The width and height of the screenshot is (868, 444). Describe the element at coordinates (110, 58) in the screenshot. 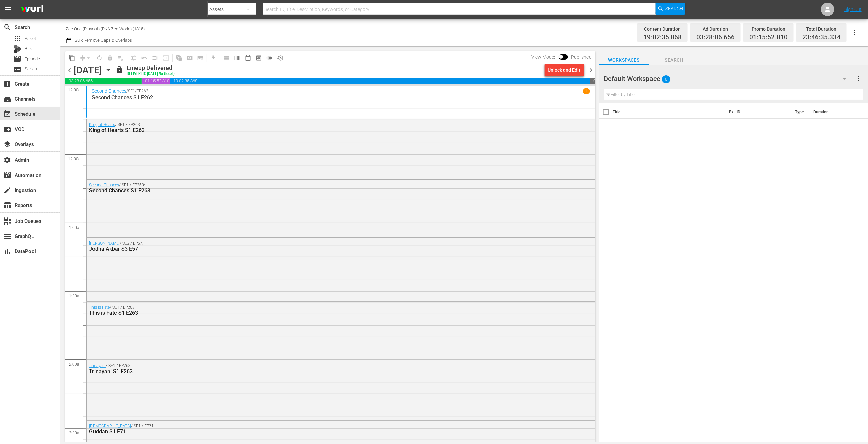

I see `span: Select an event to delete` at that location.